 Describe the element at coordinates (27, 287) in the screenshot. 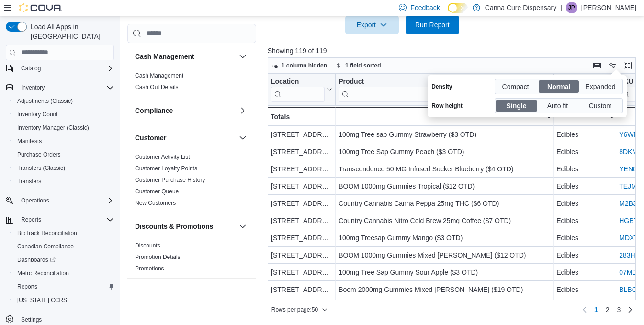

I see `a: Reports` at that location.